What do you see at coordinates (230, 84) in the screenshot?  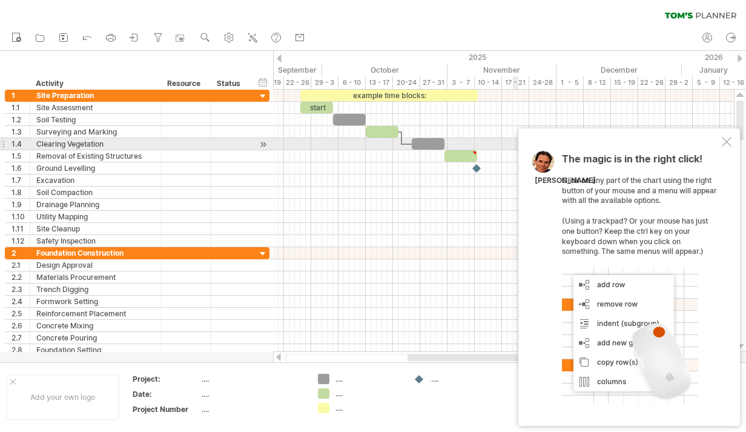 I see `div: Status` at bounding box center [230, 84].